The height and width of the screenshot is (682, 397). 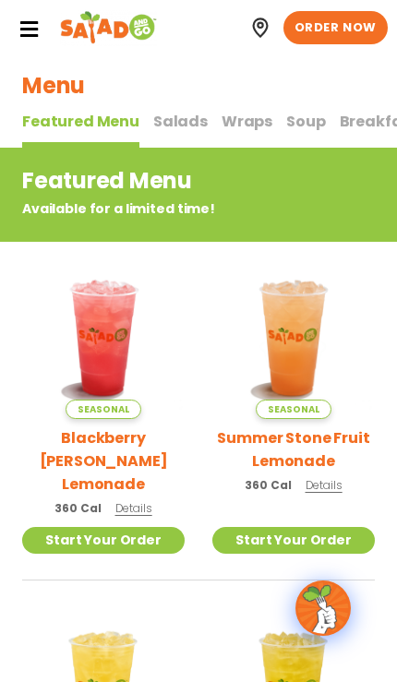 What do you see at coordinates (80, 121) in the screenshot?
I see `span: Featured Menu` at bounding box center [80, 121].